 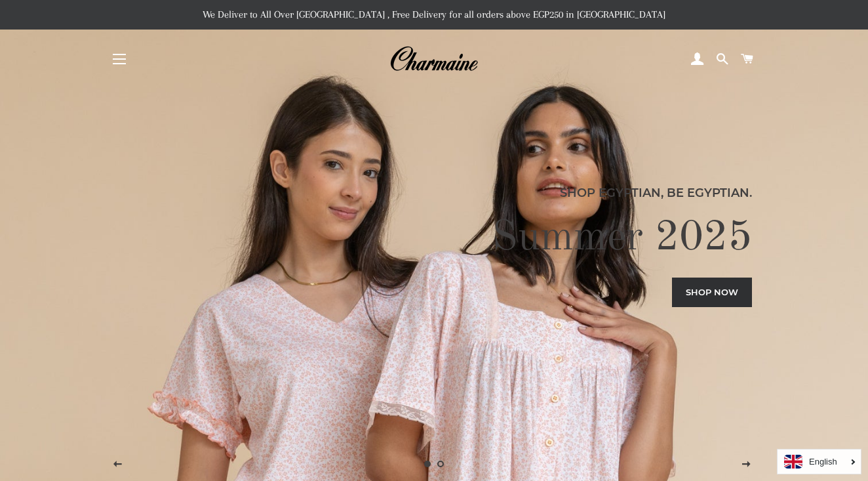 What do you see at coordinates (820, 461) in the screenshot?
I see `a: English` at bounding box center [820, 461].